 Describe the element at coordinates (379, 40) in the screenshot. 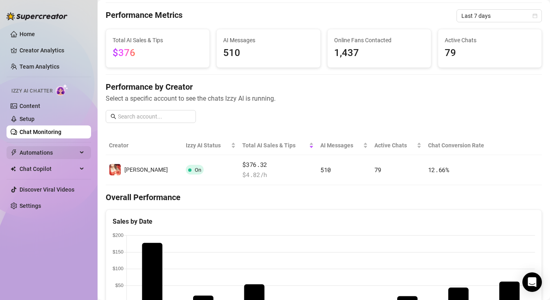

I see `span: Online Fans Contacted` at that location.